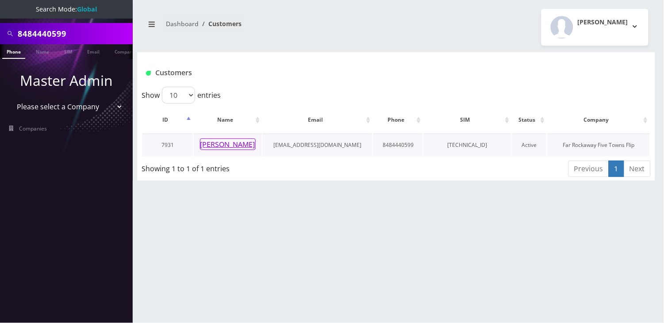  What do you see at coordinates (398, 145) in the screenshot?
I see `td: 8484440599` at bounding box center [398, 145].